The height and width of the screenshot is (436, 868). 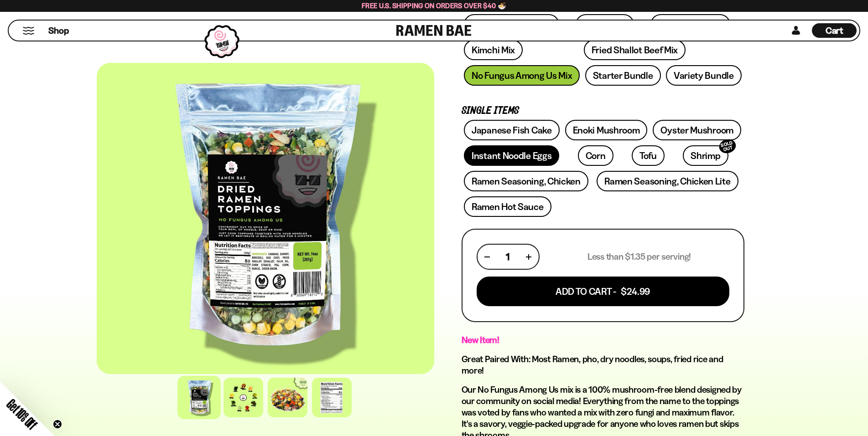 What do you see at coordinates (596, 155) in the screenshot?
I see `a: Corn` at bounding box center [596, 155].